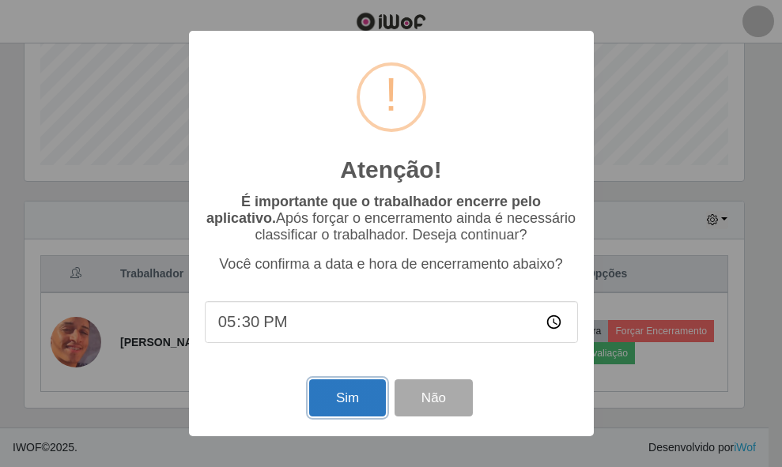 The image size is (782, 467). Describe the element at coordinates (373, 210) in the screenshot. I see `b: É importante que o trabalhador encerre pelo aplicativo.` at that location.